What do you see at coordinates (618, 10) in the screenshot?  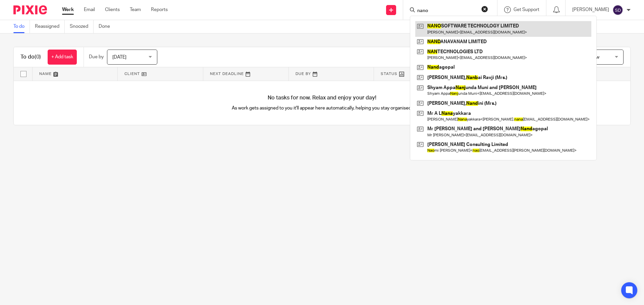 I see `img: svg%3E` at bounding box center [618, 10].